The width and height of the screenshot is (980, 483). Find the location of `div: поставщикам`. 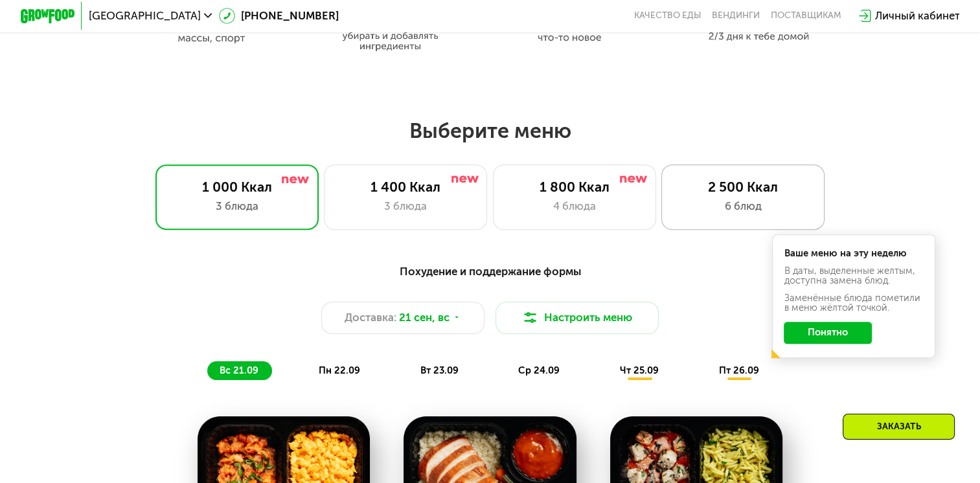

div: поставщикам is located at coordinates (806, 16).